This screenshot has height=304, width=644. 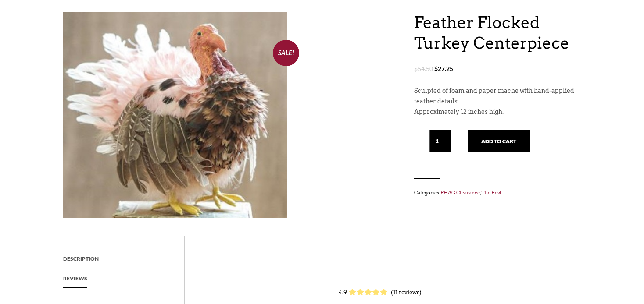 I want to click on span: Sale!, so click(x=286, y=53).